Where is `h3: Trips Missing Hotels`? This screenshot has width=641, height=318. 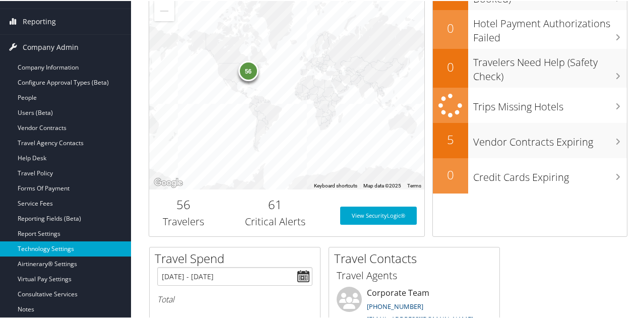
h3: Trips Missing Hotels is located at coordinates (550, 103).